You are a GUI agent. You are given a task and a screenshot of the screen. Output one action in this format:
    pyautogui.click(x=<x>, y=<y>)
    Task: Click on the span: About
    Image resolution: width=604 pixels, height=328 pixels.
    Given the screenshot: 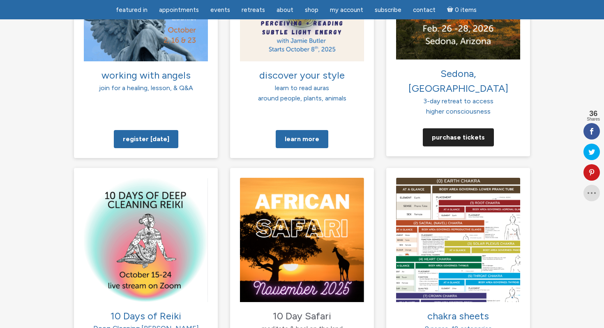 What is the action you would take?
    pyautogui.click(x=285, y=10)
    